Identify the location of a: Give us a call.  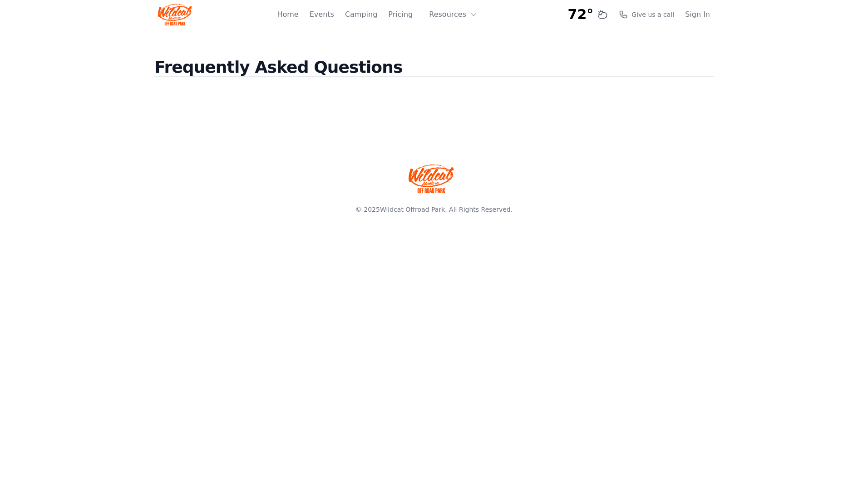
(647, 14).